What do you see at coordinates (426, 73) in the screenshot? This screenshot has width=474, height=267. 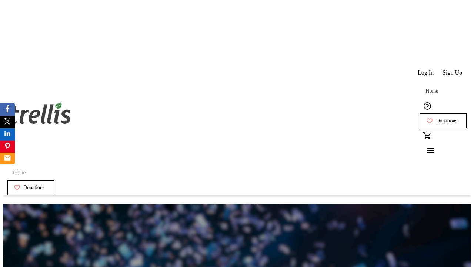 I see `span: Log In` at bounding box center [426, 73].